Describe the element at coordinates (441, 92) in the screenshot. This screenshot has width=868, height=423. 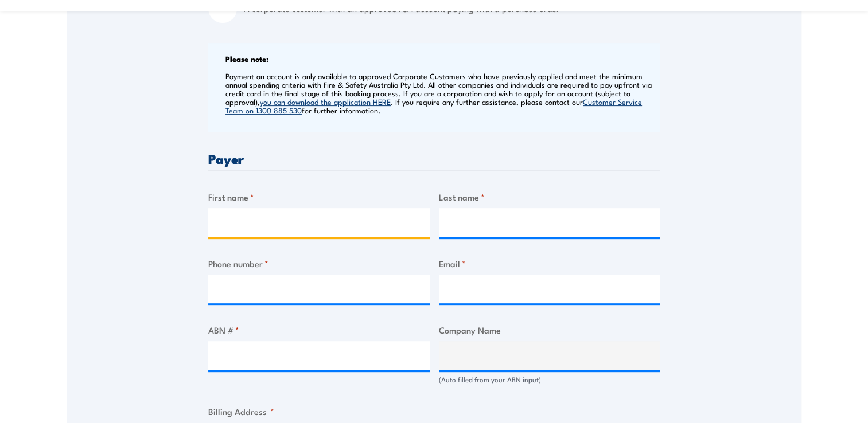
I see `p: Payment on account is only available to approved Corporate Customers who have previously applied ...` at that location.